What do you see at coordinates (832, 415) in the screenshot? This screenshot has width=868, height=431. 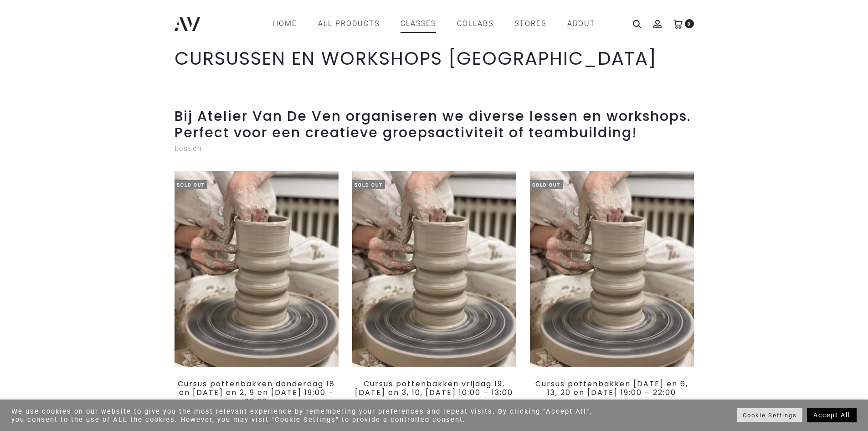 I see `a: Accept All` at bounding box center [832, 415].